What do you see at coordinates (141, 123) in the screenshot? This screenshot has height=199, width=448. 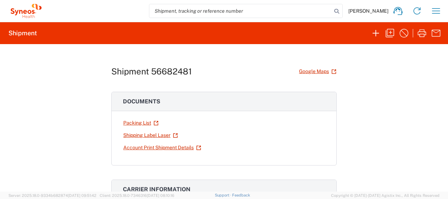 I see `a: Packing List` at bounding box center [141, 123].